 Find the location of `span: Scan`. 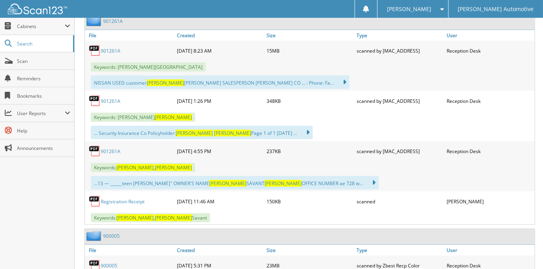

span: Scan is located at coordinates (43, 61).